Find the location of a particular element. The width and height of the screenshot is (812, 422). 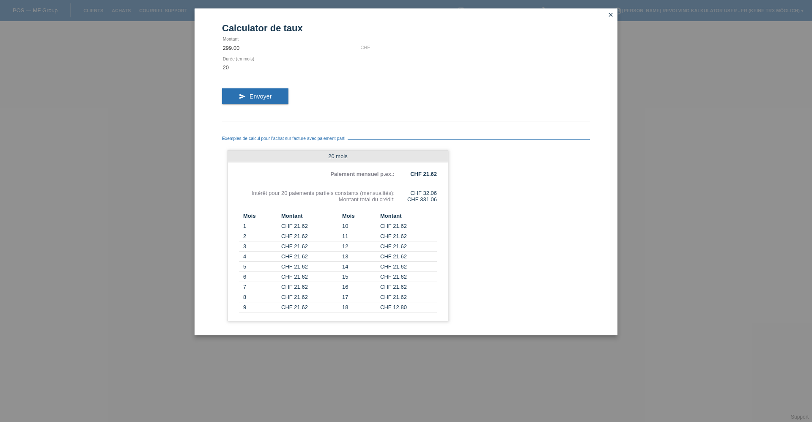

td: 10 is located at coordinates (359, 226).